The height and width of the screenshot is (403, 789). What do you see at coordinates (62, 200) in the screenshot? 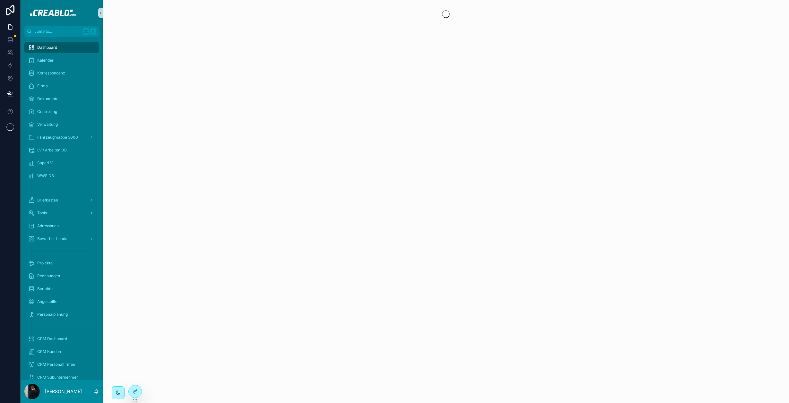
I see `a: Briefkasten` at bounding box center [62, 200].